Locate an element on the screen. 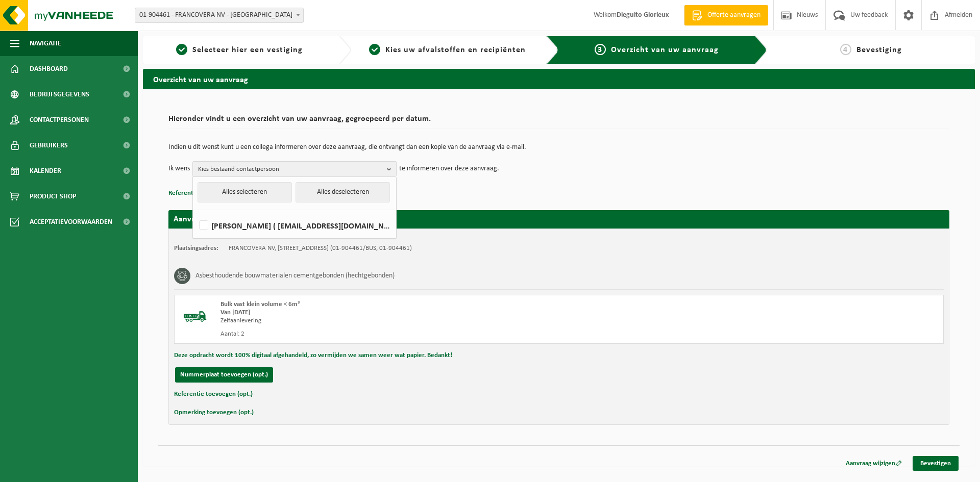 The height and width of the screenshot is (482, 980). strong: Dieguito Glorieux is located at coordinates (642, 15).